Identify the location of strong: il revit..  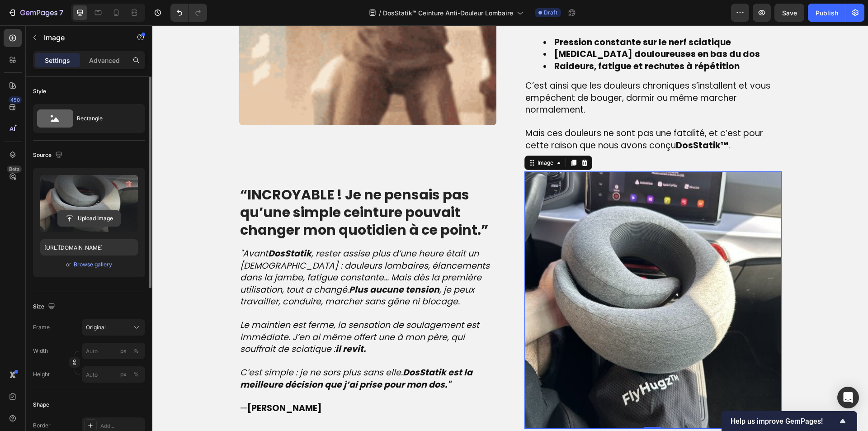
(198, 323).